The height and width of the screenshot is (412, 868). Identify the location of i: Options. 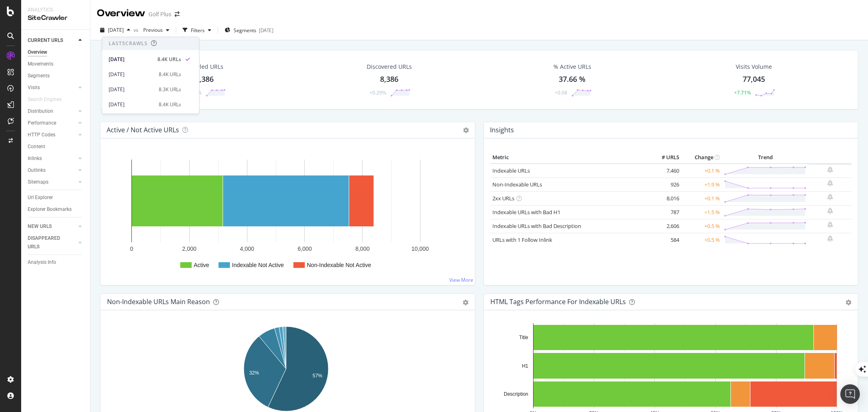
(466, 131).